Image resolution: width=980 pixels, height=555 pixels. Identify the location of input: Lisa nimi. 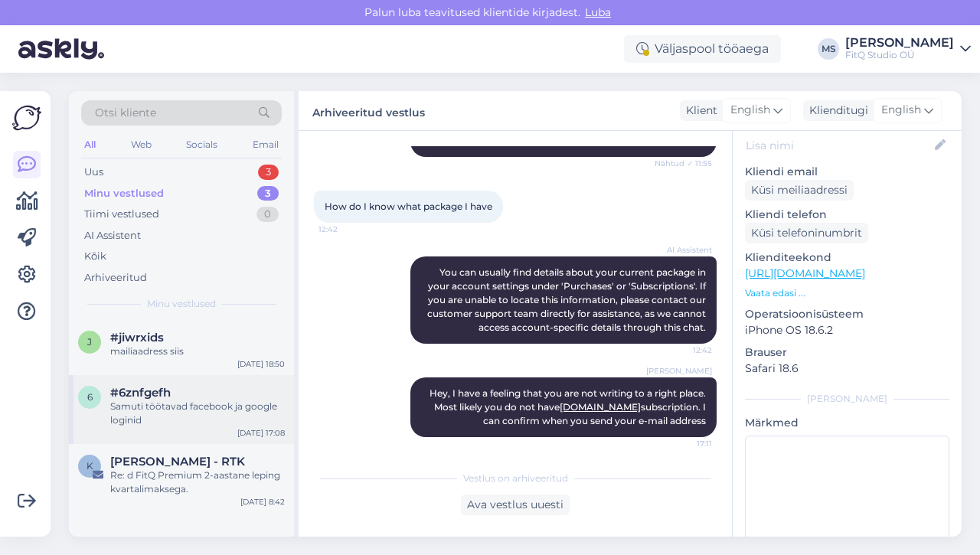
(838, 145).